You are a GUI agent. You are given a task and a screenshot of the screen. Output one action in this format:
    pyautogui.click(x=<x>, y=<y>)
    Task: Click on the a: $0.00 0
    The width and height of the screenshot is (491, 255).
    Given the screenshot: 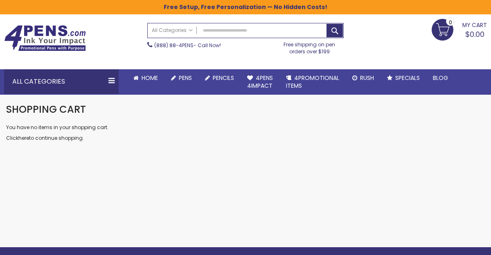 What is the action you would take?
    pyautogui.click(x=459, y=29)
    